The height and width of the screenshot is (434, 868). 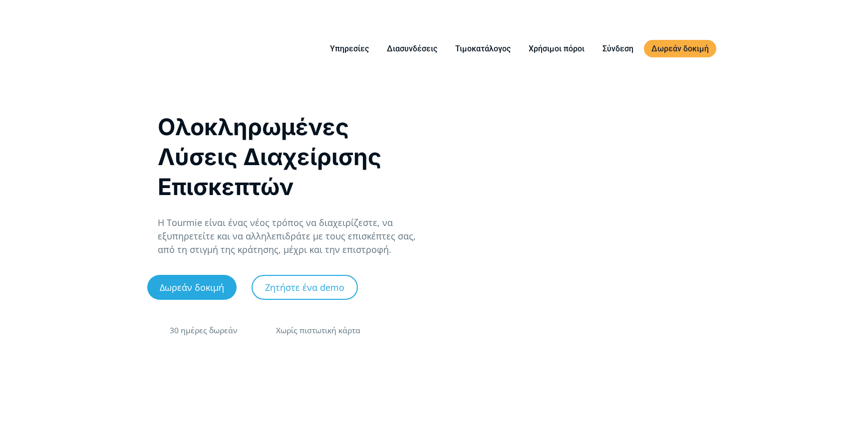 What do you see at coordinates (618, 49) in the screenshot?
I see `a: Σύνδεση` at bounding box center [618, 49].